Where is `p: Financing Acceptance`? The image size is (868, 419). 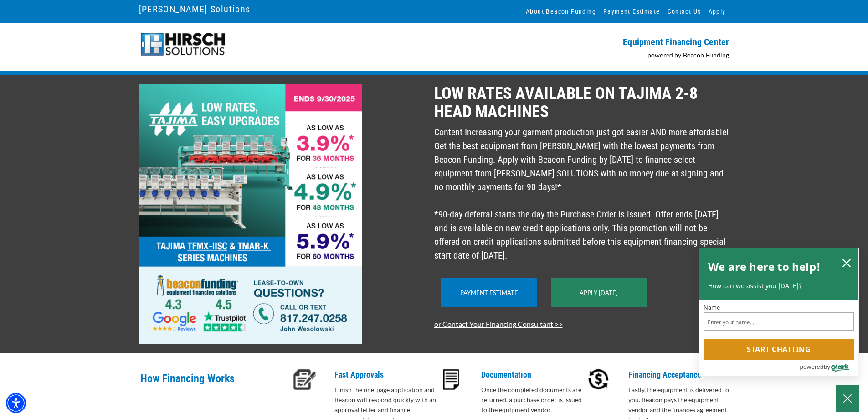
p: Financing Acceptance is located at coordinates (681, 375).